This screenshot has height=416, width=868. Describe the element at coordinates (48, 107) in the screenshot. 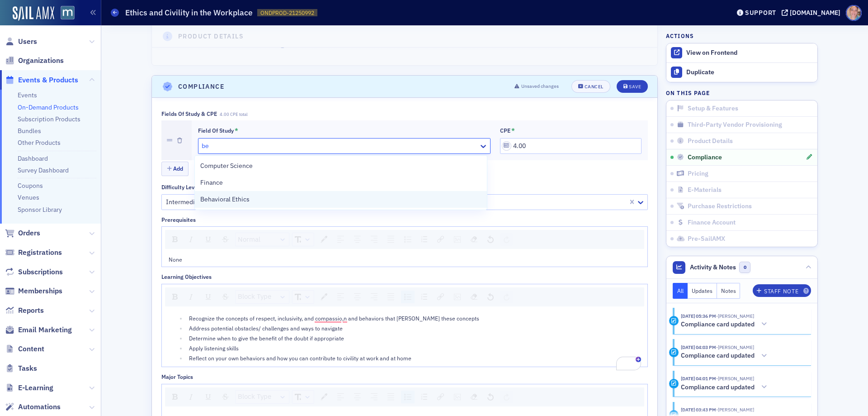

I see `a: On-Demand Products` at that location.